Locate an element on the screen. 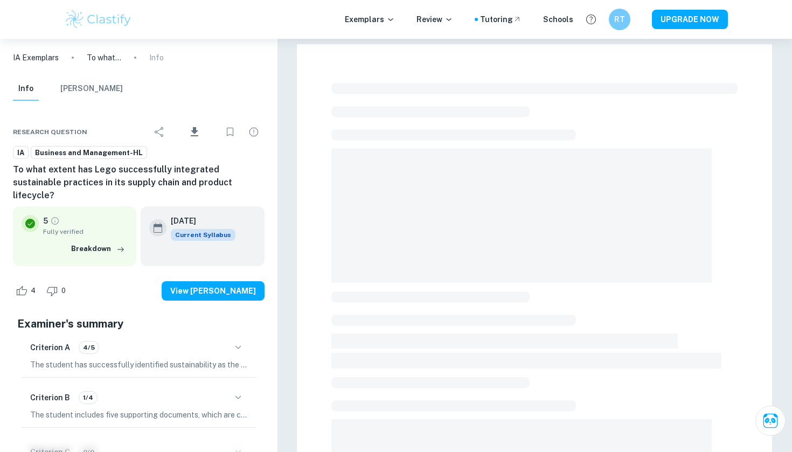  h6: RT is located at coordinates (619, 19).